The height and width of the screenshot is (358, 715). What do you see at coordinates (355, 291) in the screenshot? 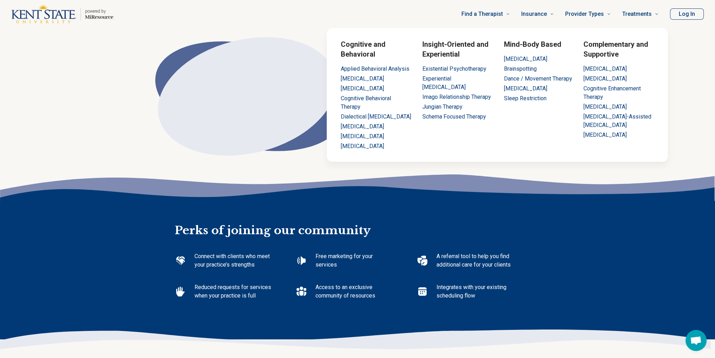
I see `p: Access to an exclusive community of resources` at bounding box center [355, 291].